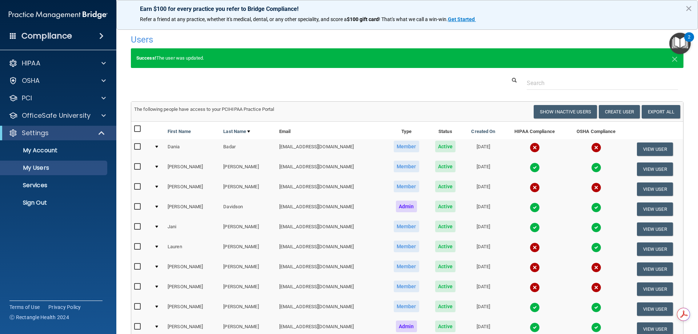  Describe the element at coordinates (689, 8) in the screenshot. I see `button: Close` at that location.